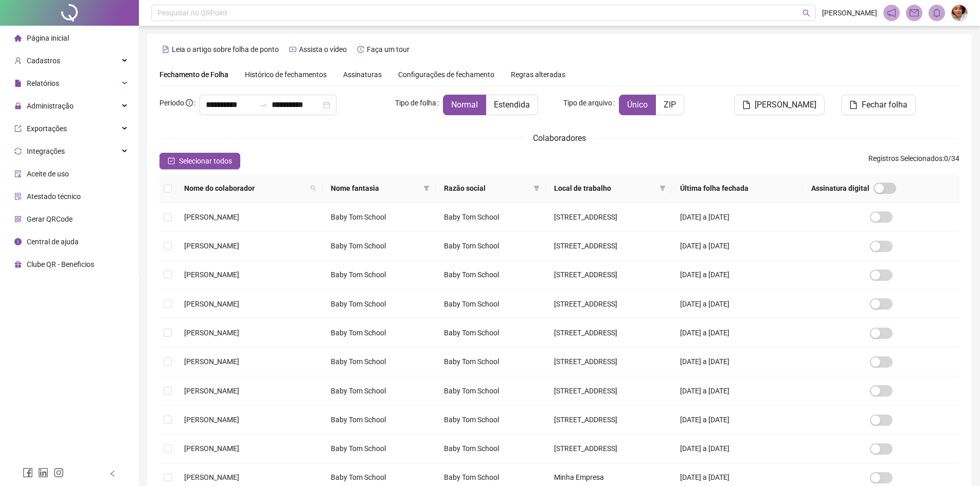 This screenshot has width=980, height=486. I want to click on span: youtube, so click(292, 49).